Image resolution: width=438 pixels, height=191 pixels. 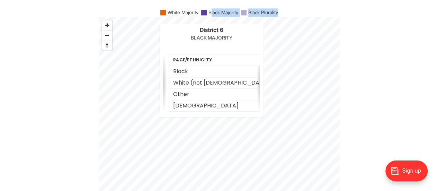 I want to click on span: Zoom in, so click(x=107, y=25).